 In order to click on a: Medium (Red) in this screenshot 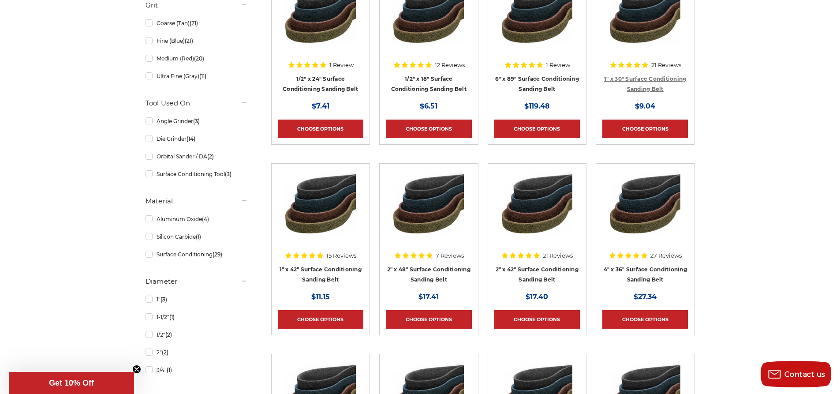, I will do `click(197, 58)`.